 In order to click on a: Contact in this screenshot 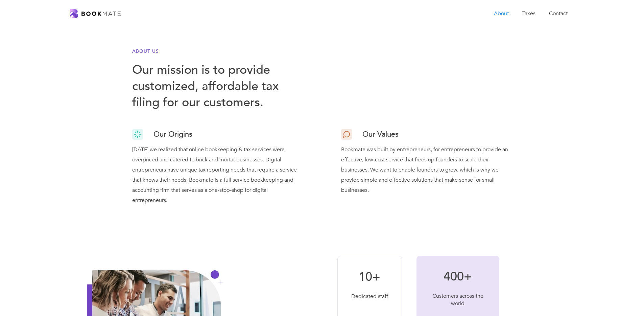, I will do `click(558, 14)`.